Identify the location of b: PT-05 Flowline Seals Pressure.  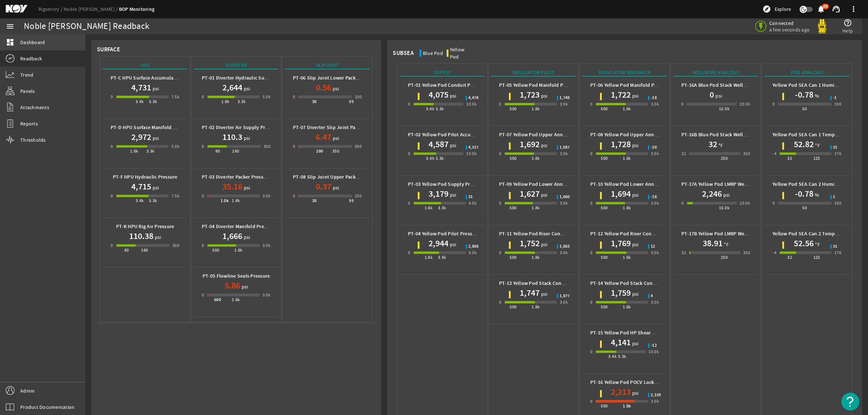
(236, 276).